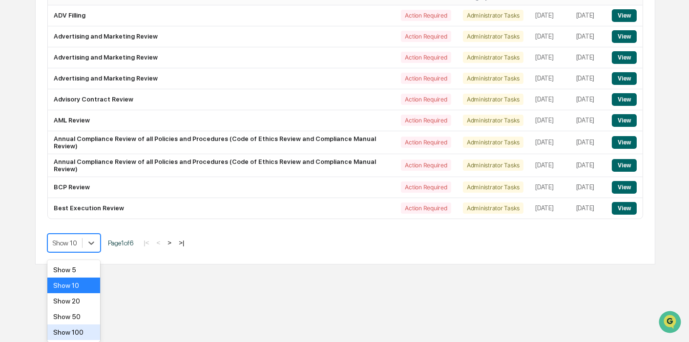  What do you see at coordinates (107, 245) in the screenshot?
I see `span: Pylon` at bounding box center [107, 245].